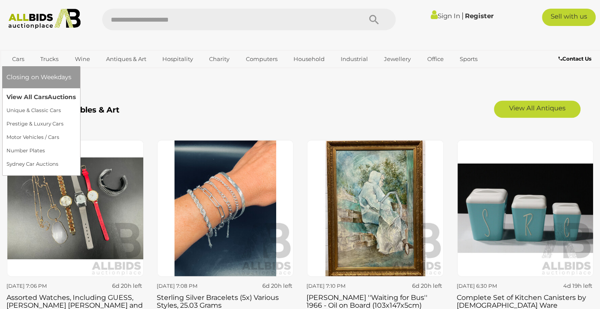  I want to click on a: Trucks, so click(49, 59).